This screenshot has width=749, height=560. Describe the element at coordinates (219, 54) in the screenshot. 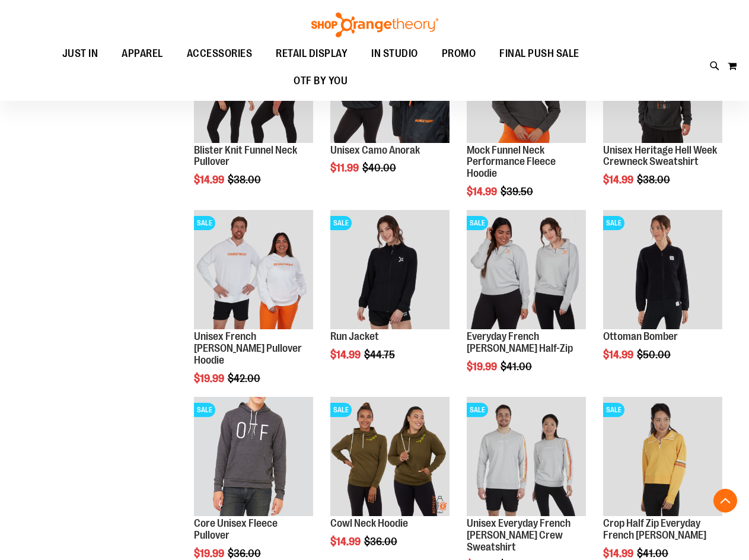

I see `a: ACCESSORIES` at that location.